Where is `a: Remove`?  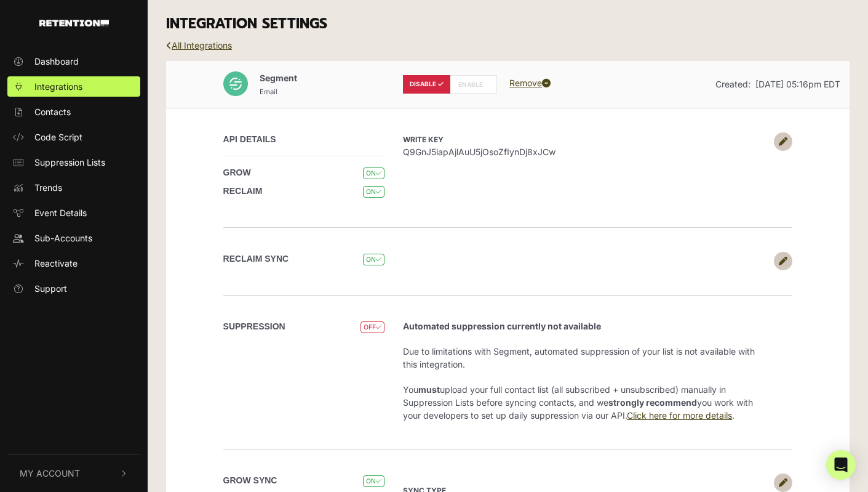
a: Remove is located at coordinates (529, 83).